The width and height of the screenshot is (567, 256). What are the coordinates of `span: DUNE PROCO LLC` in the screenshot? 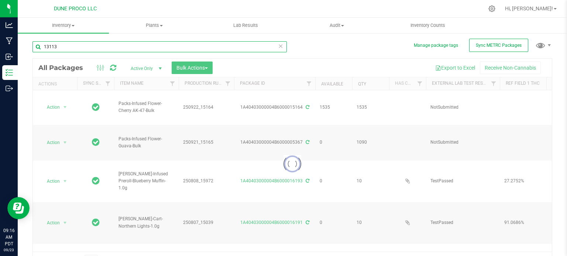 It's located at (75, 8).